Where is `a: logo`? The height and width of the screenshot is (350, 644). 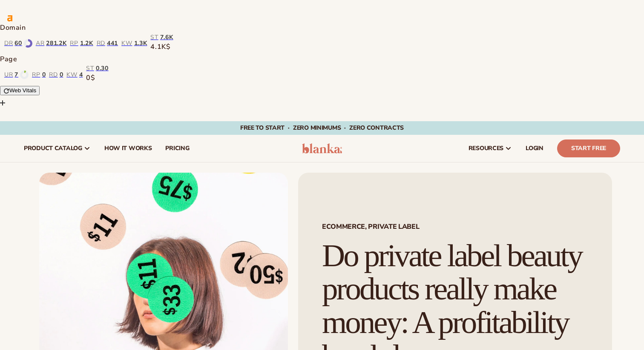 a: logo is located at coordinates (322, 148).